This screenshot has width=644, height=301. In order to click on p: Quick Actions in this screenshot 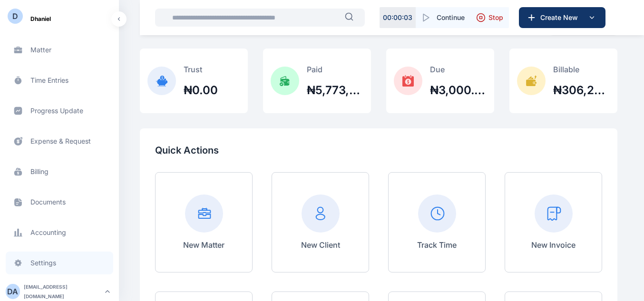, I will do `click(379, 150)`.